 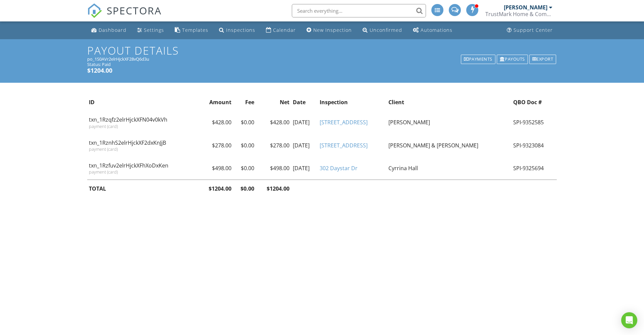 What do you see at coordinates (529, 30) in the screenshot?
I see `a: Support Center` at bounding box center [529, 30].